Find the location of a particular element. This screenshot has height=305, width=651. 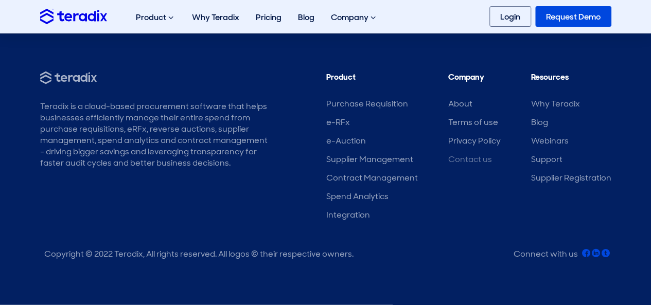

a: Integration is located at coordinates (348, 214).